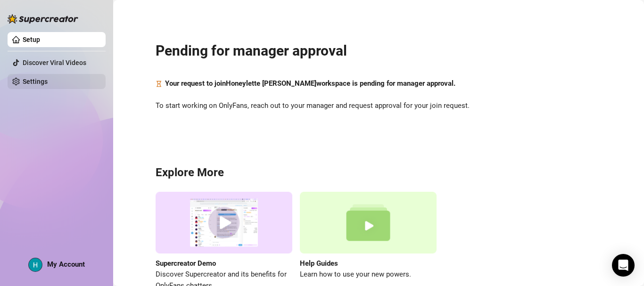 The width and height of the screenshot is (644, 286). What do you see at coordinates (159, 84) in the screenshot?
I see `span: hourglass` at bounding box center [159, 84].